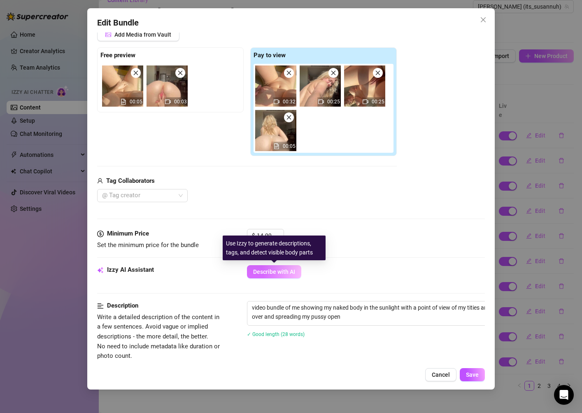 This screenshot has height=413, width=582. Describe the element at coordinates (270, 55) in the screenshot. I see `strong: Pay to view` at that location.